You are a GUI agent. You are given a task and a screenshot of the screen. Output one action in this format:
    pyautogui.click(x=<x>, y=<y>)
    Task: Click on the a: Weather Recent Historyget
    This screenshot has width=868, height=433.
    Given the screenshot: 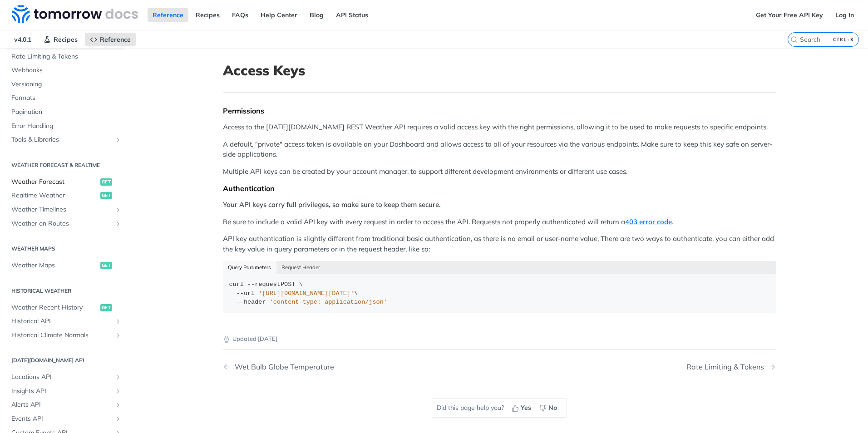 What is the action you would take?
    pyautogui.click(x=65, y=308)
    